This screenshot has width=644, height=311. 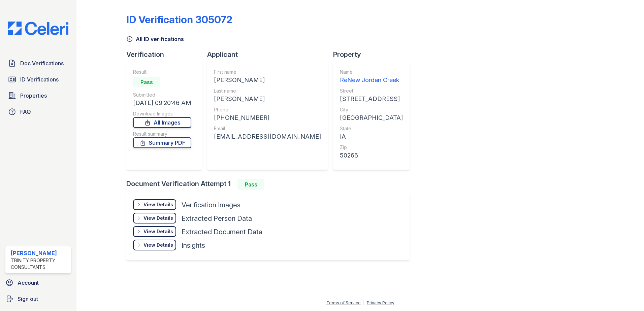 What do you see at coordinates (39, 264) in the screenshot?
I see `div: Trinity Property Consultants` at bounding box center [39, 264].